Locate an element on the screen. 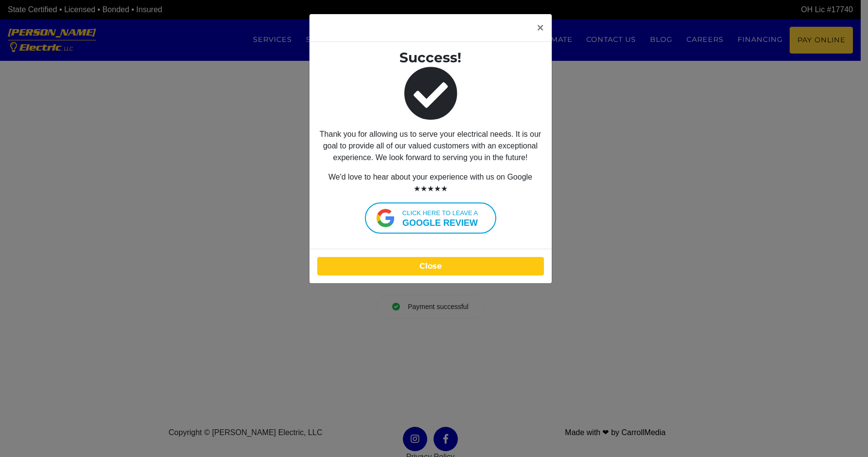  a: Click here to leave agoogle review is located at coordinates (431, 218).